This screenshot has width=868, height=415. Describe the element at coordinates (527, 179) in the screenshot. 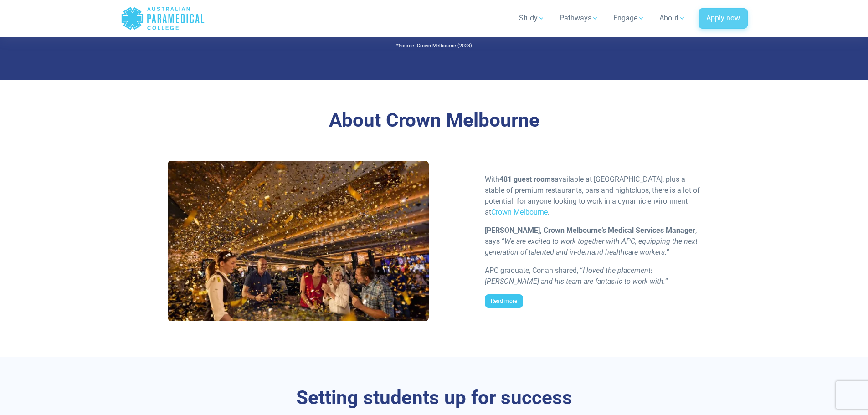

I see `strong: 481 guest rooms` at that location.